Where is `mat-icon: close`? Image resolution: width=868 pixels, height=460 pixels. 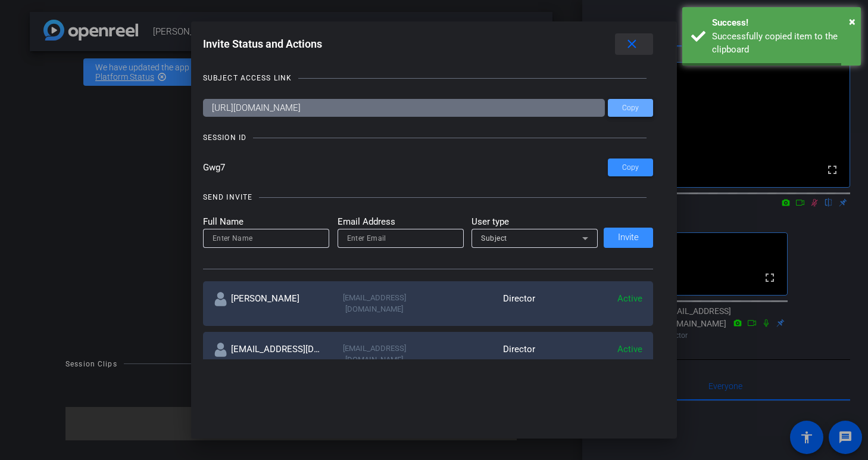
mat-icon: close is located at coordinates (632, 44).